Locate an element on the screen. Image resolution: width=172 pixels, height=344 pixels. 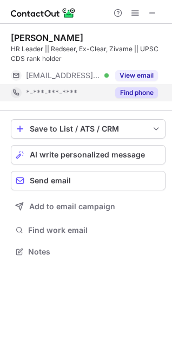
button: Add to email campaign is located at coordinates (88, 207).